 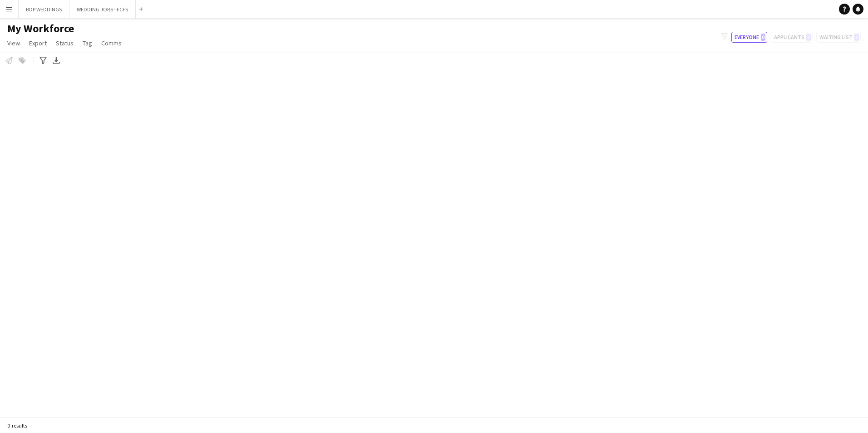 I want to click on a: Comms, so click(x=111, y=43).